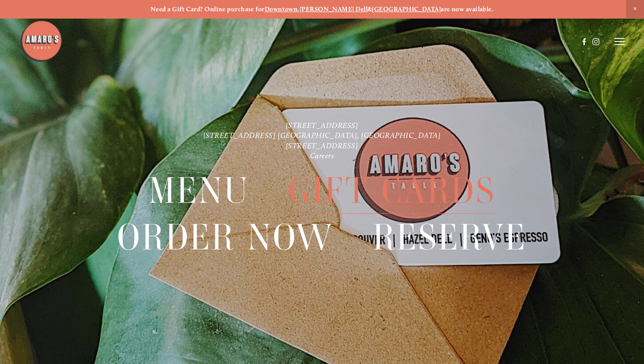 This screenshot has height=364, width=644. I want to click on strong: Downtown, so click(281, 9).